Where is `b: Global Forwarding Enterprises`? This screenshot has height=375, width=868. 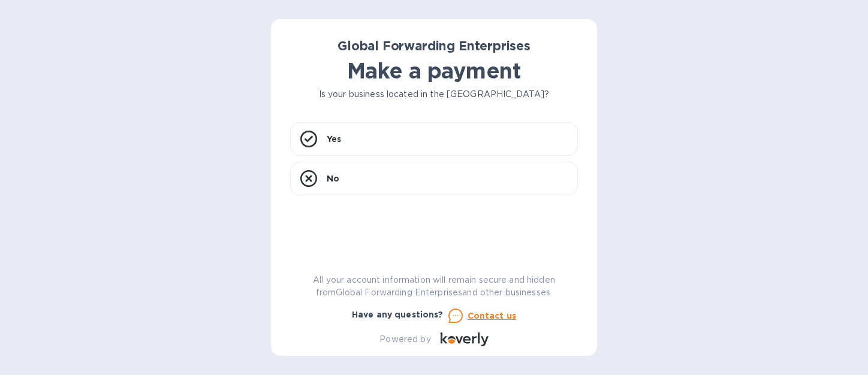 b: Global Forwarding Enterprises is located at coordinates (434, 45).